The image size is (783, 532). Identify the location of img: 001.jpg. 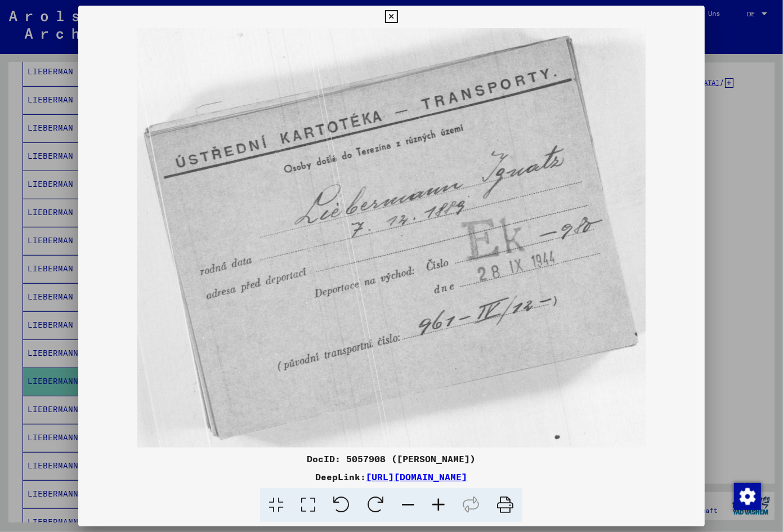
(392, 237).